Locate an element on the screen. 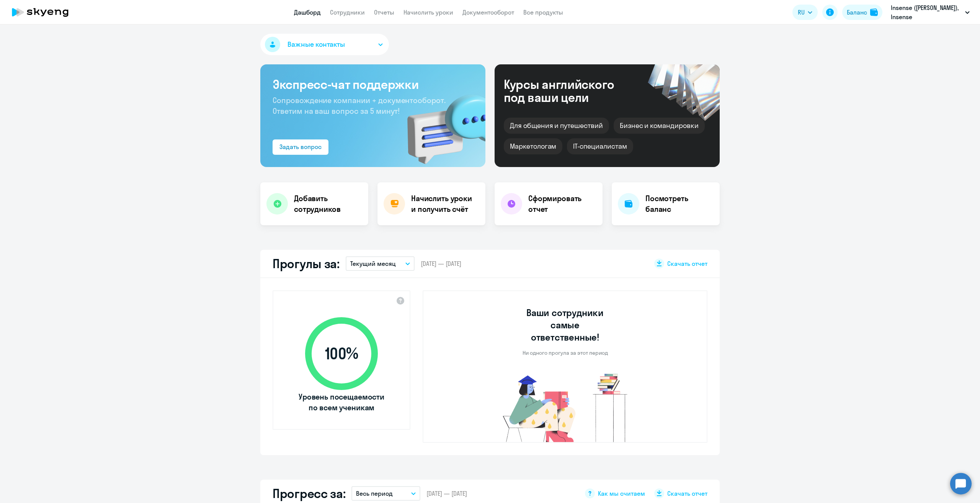 This screenshot has width=980, height=503. img: bg-img is located at coordinates (440, 124).